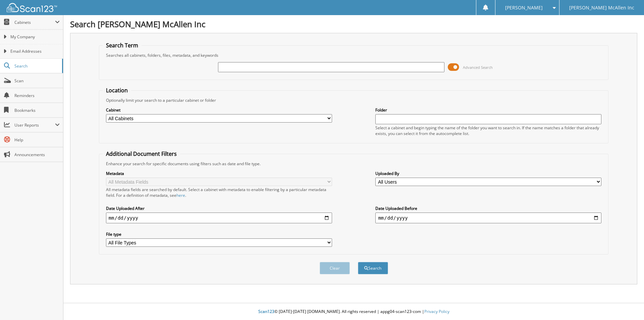 This screenshot has width=644, height=320. What do you see at coordinates (37, 80) in the screenshot?
I see `span: Scan` at bounding box center [37, 80].